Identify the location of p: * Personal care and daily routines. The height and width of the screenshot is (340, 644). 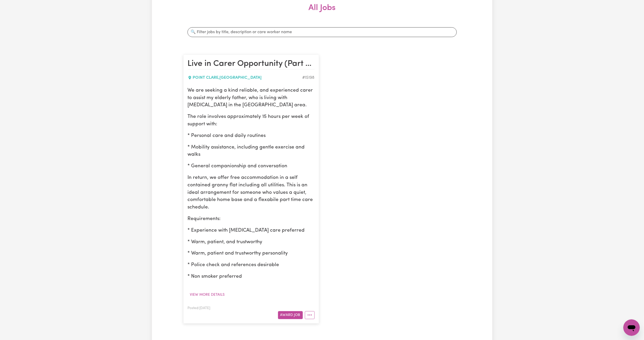
(251, 136).